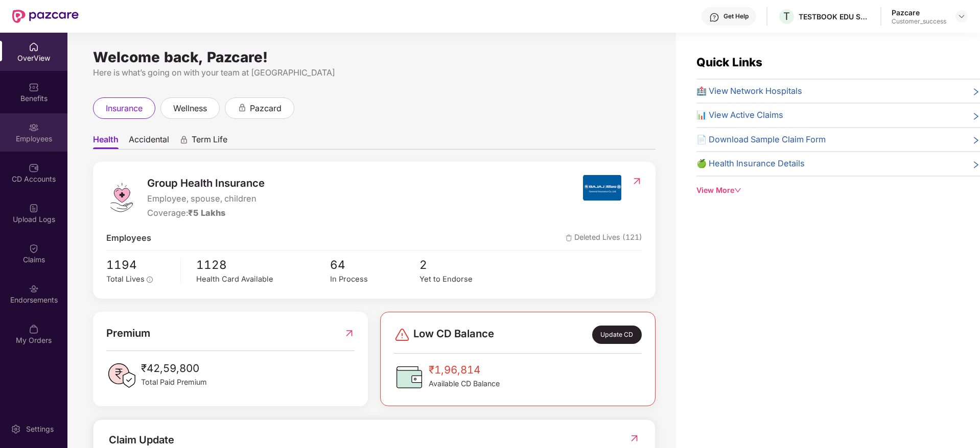 This screenshot has height=448, width=980. What do you see at coordinates (919, 12) in the screenshot?
I see `div: Pazcare` at bounding box center [919, 12].